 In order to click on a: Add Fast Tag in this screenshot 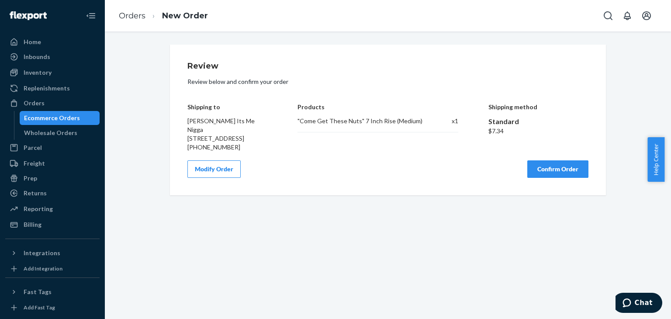, I will do `click(52, 307)`.